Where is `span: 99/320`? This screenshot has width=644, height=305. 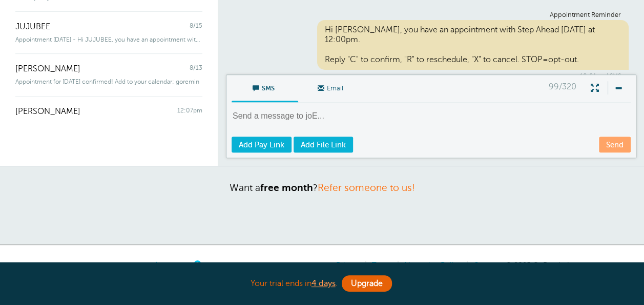
span: 99/320 is located at coordinates (562, 86).